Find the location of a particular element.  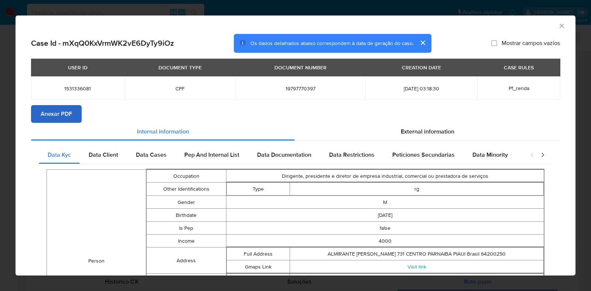

td: Gender is located at coordinates (186, 202).